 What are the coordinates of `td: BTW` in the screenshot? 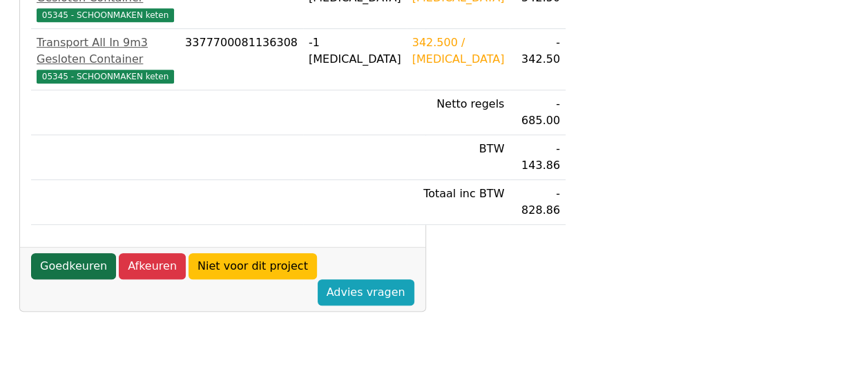 It's located at (458, 157).